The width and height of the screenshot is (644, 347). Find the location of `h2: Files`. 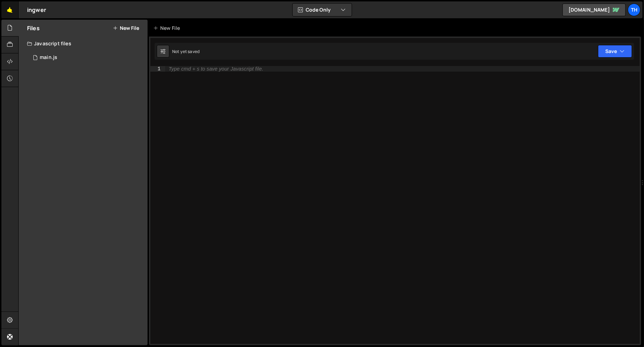

h2: Files is located at coordinates (34, 28).